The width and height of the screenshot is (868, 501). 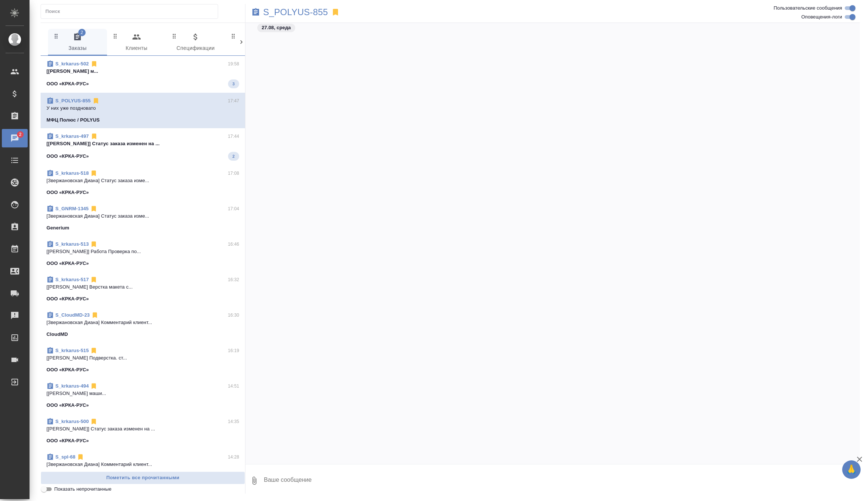 I want to click on a: S_krkarus-513, so click(x=72, y=244).